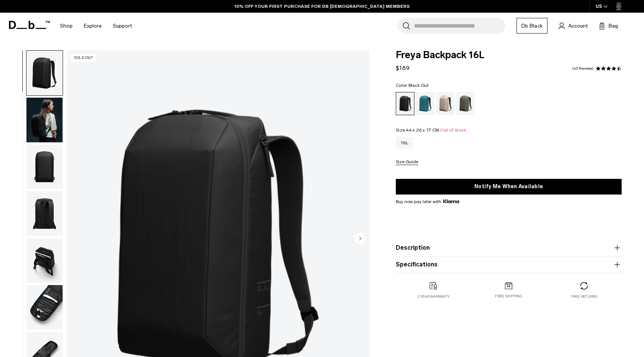 Image resolution: width=644 pixels, height=357 pixels. What do you see at coordinates (509, 55) in the screenshot?
I see `span: Freya Backpack 16L` at bounding box center [509, 55].